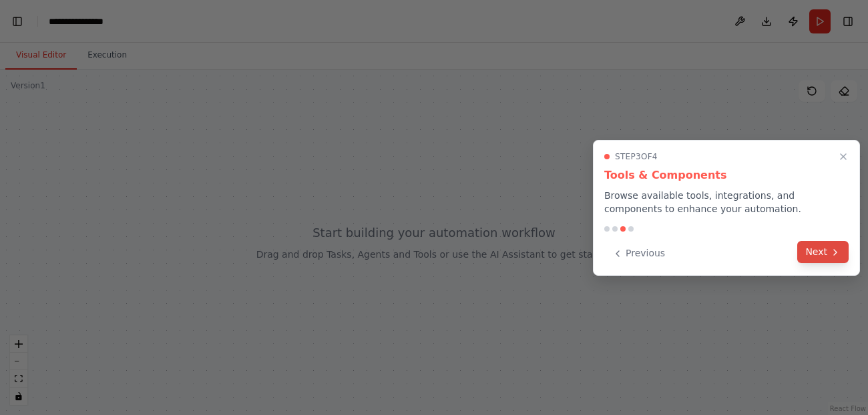  What do you see at coordinates (637, 157) in the screenshot?
I see `span: Step 3 of 4` at bounding box center [637, 157].